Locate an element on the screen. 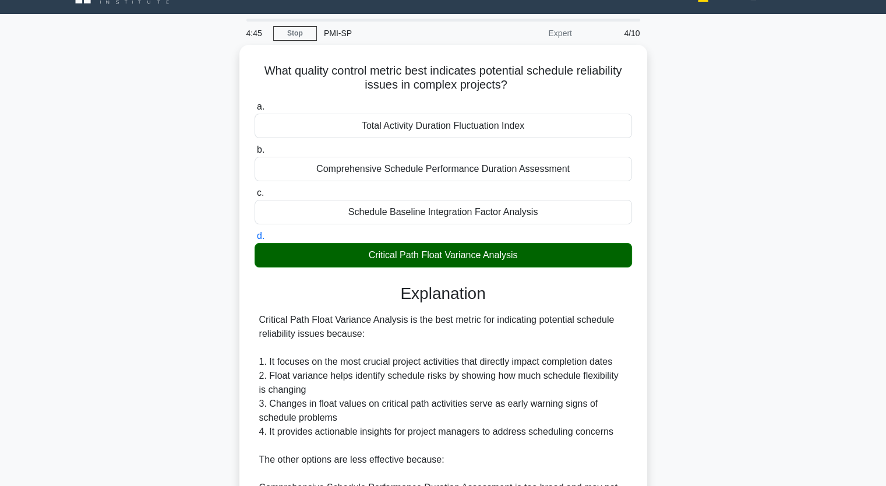 The height and width of the screenshot is (486, 886). a: Stop is located at coordinates (295, 33).